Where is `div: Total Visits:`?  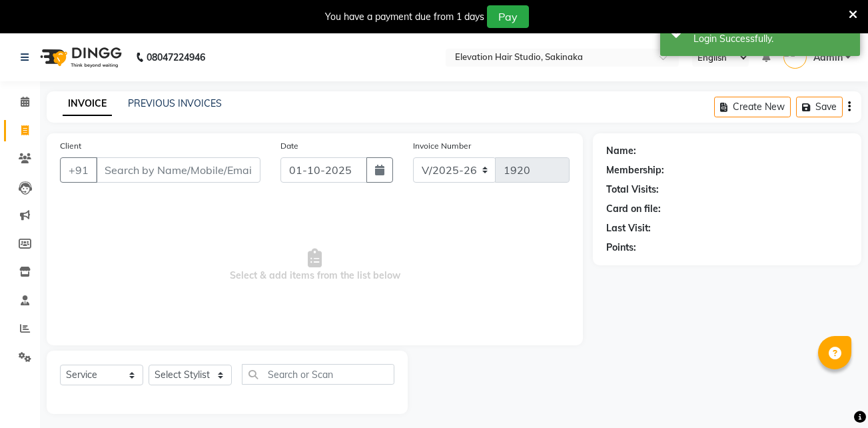
div: Total Visits: is located at coordinates (633, 190).